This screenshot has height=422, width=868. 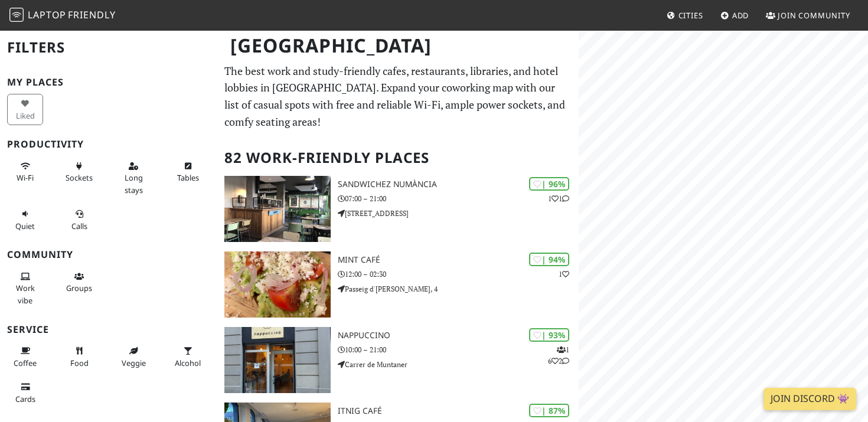 I want to click on button: Work vibe, so click(x=25, y=288).